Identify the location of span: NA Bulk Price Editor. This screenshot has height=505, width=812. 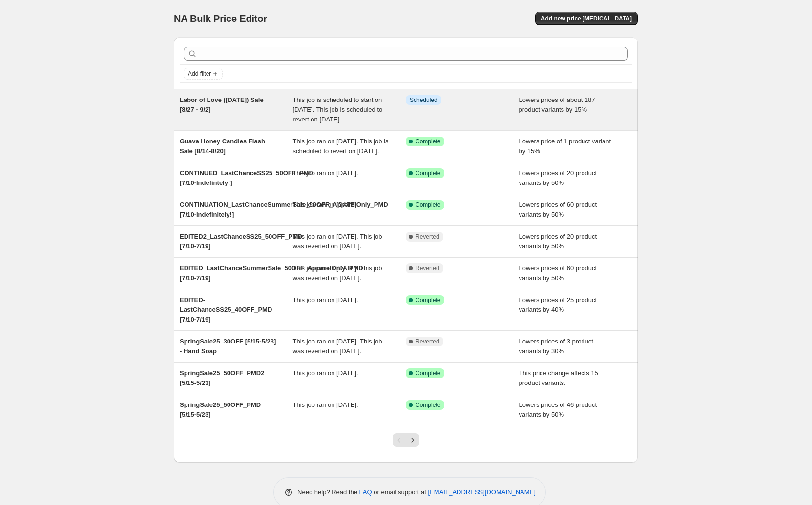
(220, 18).